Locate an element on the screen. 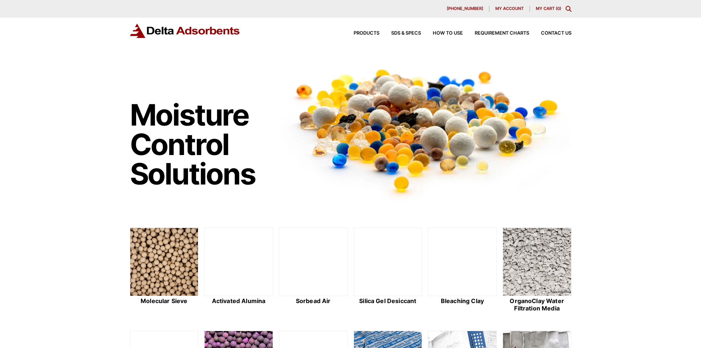 The image size is (701, 348). span: Products is located at coordinates (366, 33).